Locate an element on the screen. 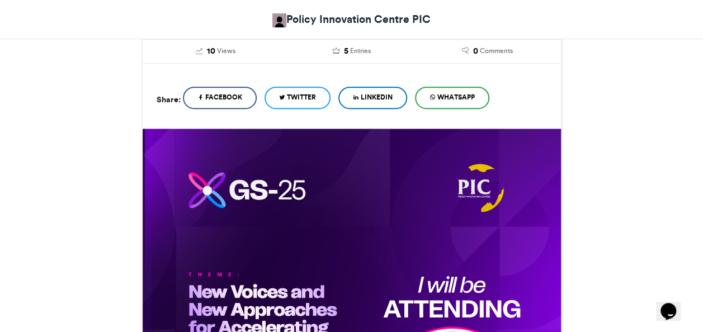  a: WhatsApp is located at coordinates (452, 98).